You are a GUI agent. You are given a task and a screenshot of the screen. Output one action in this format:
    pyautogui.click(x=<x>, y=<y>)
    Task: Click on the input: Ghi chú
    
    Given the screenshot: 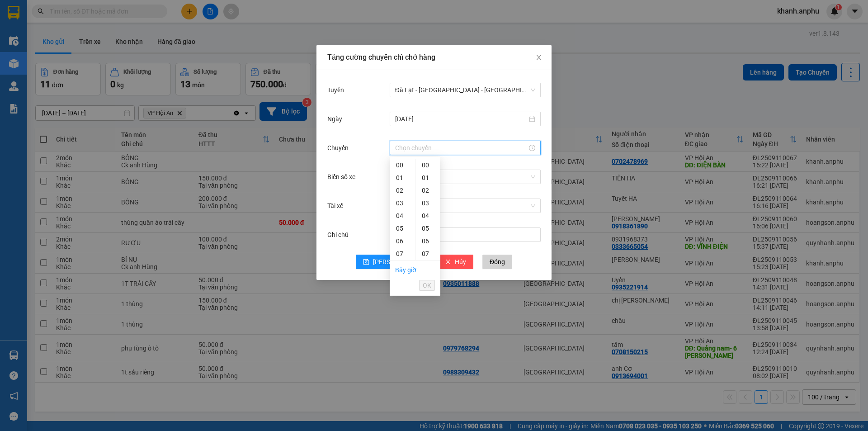 What is the action you would take?
    pyautogui.click(x=465, y=235)
    